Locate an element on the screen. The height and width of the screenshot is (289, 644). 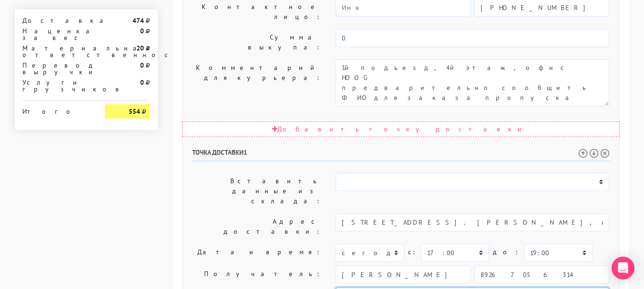
div: Доставка is located at coordinates (57, 20).